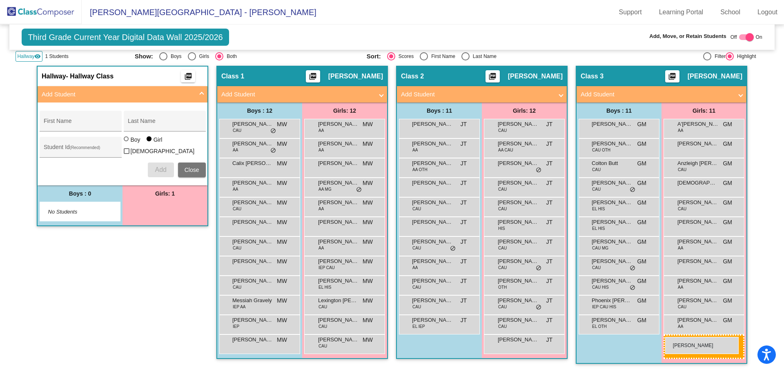 The width and height of the screenshot is (784, 372). I want to click on div: Girls, so click(202, 56).